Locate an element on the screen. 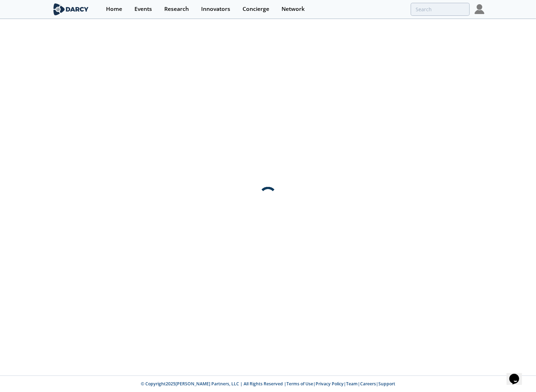  input: Advanced Search is located at coordinates (440, 9).